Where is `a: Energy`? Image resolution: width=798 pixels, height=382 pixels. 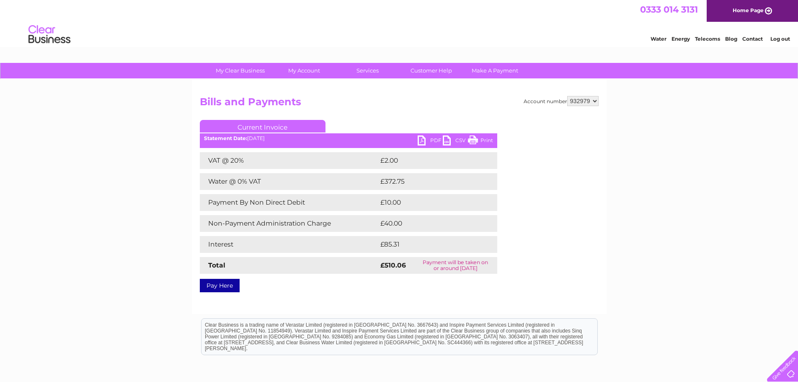
a: Energy is located at coordinates (681, 39).